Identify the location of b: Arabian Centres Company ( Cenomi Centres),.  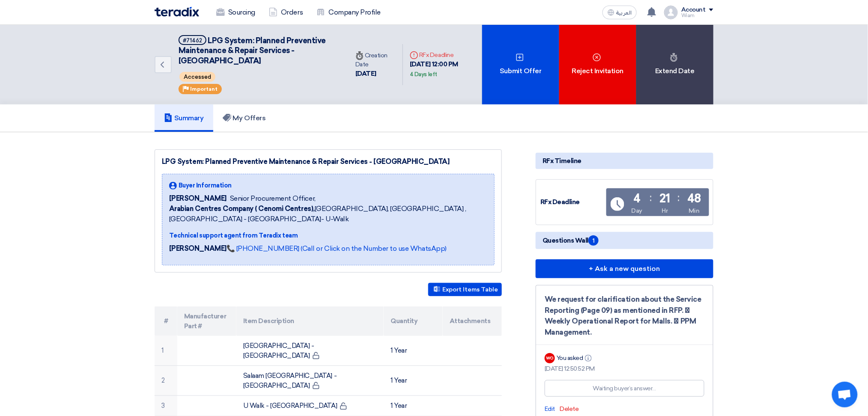
(242, 208).